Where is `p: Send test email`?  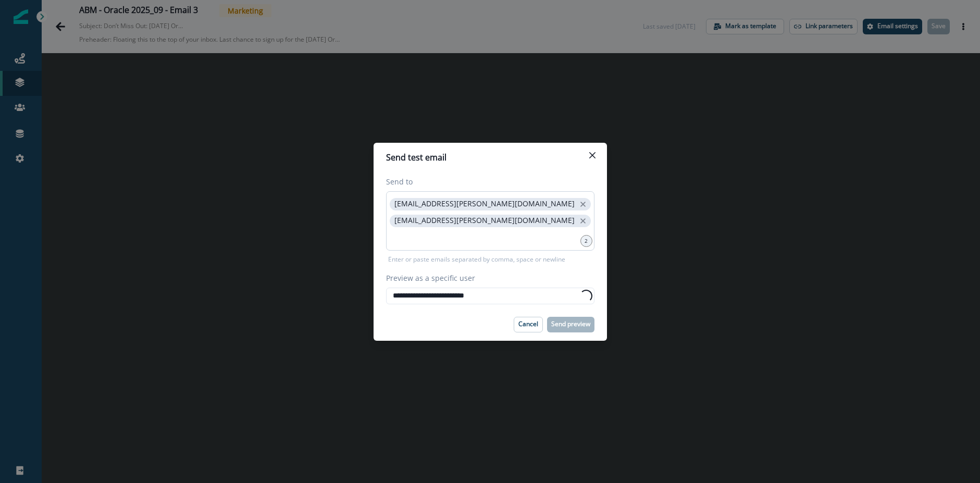
p: Send test email is located at coordinates (416, 157).